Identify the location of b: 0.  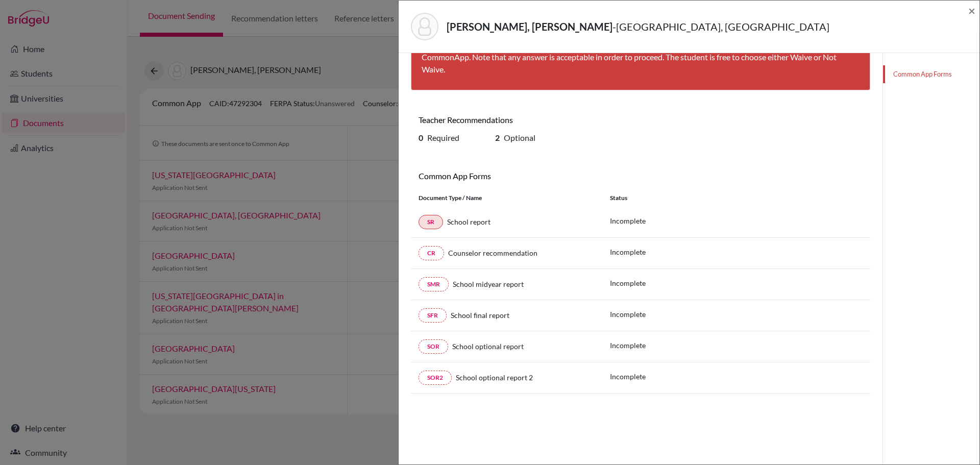
(421, 137).